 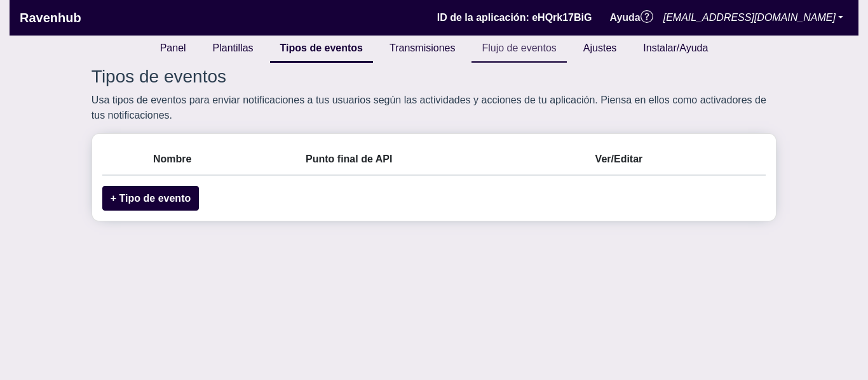 What do you see at coordinates (150, 198) in the screenshot?
I see `button: + Tipo de evento` at bounding box center [150, 198].